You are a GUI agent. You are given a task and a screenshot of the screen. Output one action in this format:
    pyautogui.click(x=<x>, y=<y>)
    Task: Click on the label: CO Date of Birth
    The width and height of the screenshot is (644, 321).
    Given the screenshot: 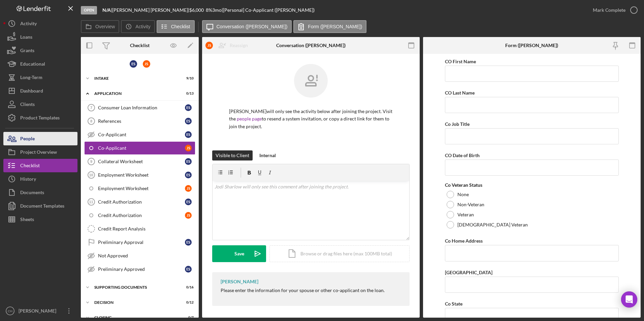 What is the action you would take?
    pyautogui.click(x=462, y=155)
    